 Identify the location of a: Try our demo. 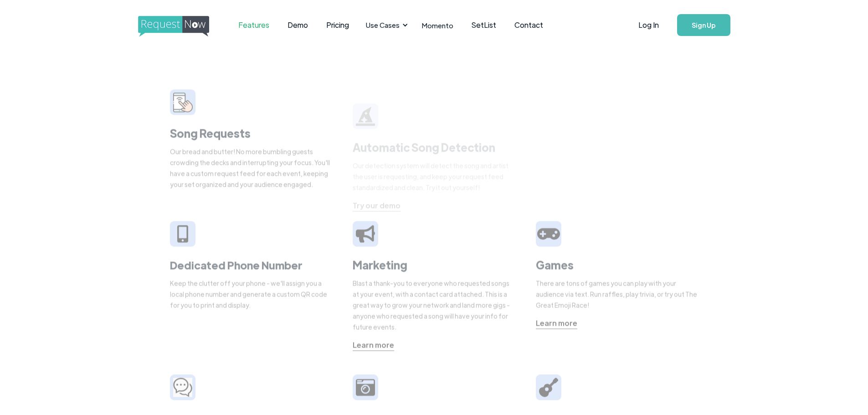
(376, 205).